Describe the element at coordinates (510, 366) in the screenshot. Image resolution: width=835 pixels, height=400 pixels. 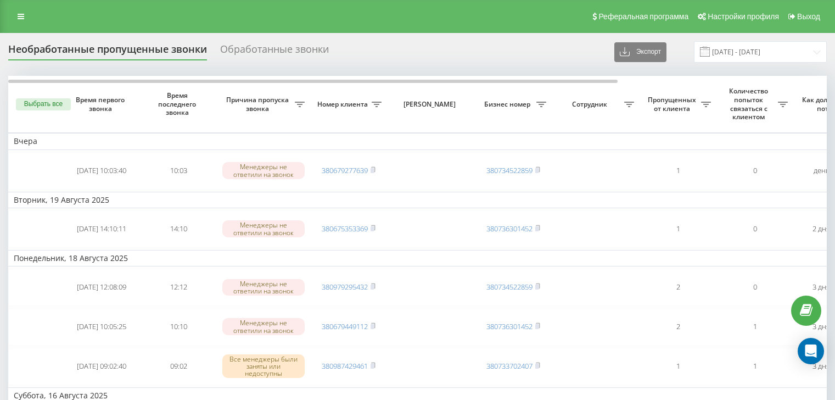
I see `a: 380733702407` at that location.